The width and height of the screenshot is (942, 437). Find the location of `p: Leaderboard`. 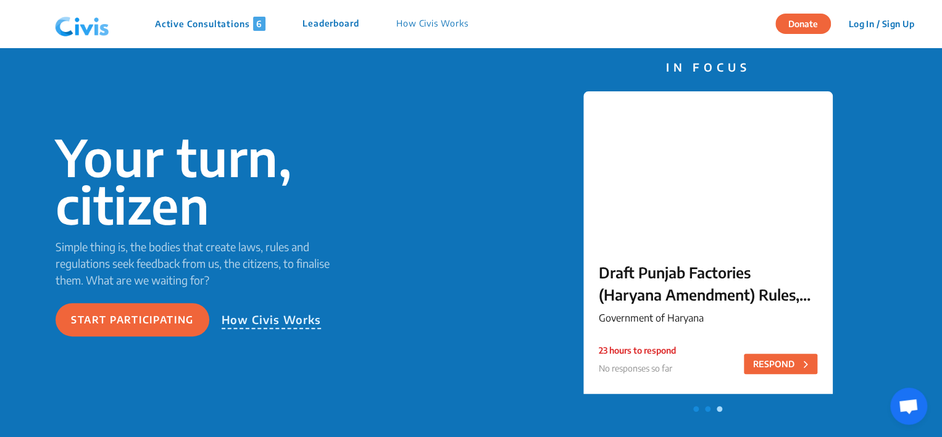

p: Leaderboard is located at coordinates (331, 23).